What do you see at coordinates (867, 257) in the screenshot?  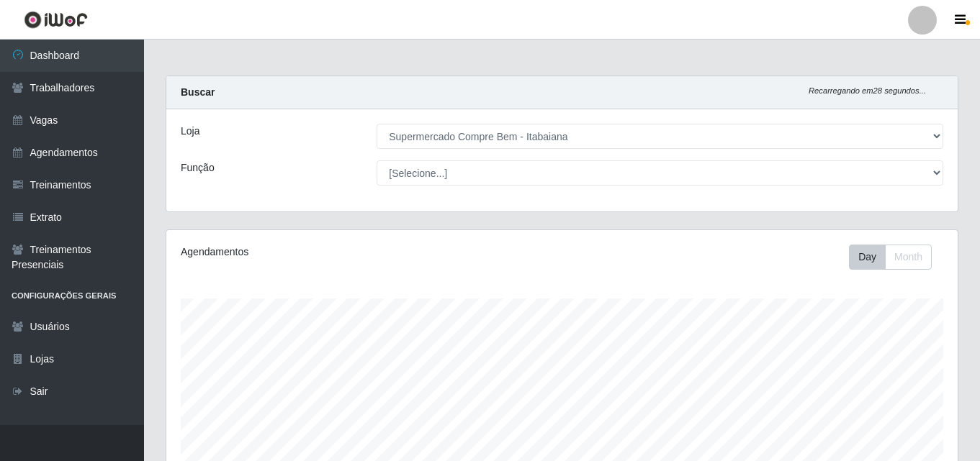 I see `button: Day` at bounding box center [867, 257].